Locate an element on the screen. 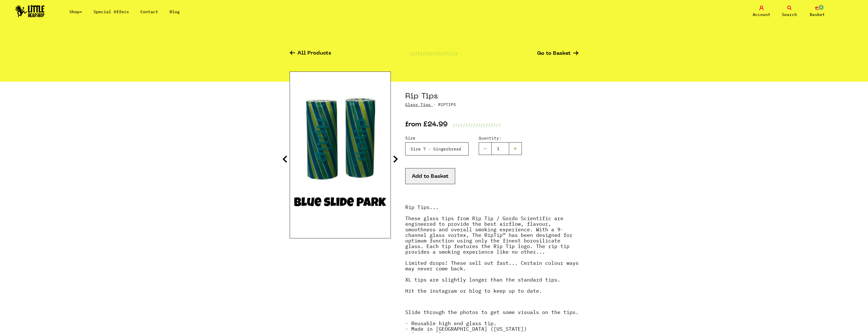  span: 0 is located at coordinates (821, 7).